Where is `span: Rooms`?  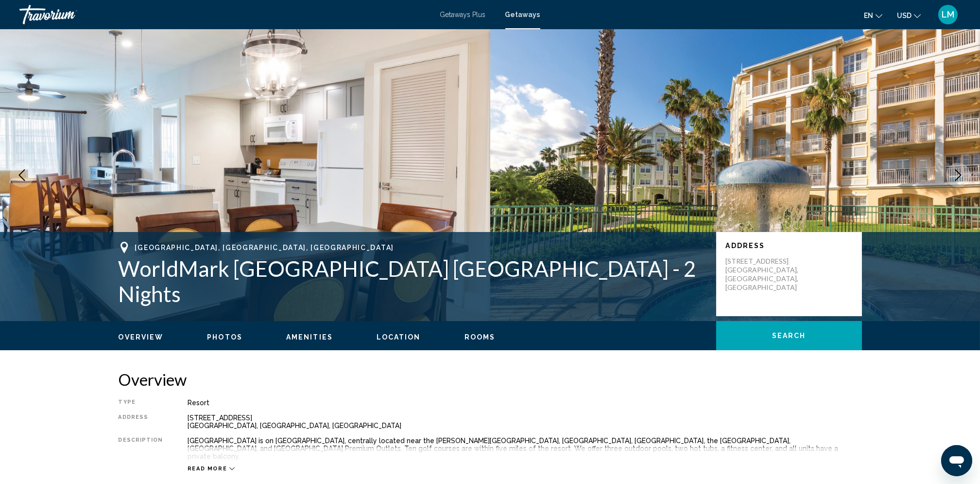 span: Rooms is located at coordinates (480, 337).